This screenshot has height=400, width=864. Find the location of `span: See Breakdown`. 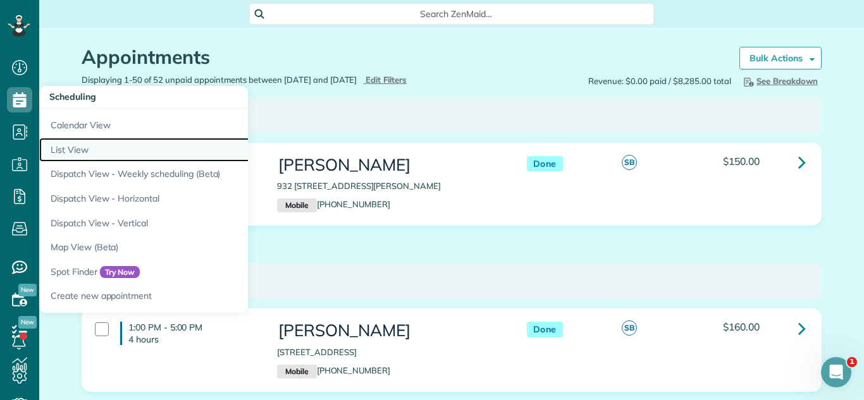

span: See Breakdown is located at coordinates (779, 81).